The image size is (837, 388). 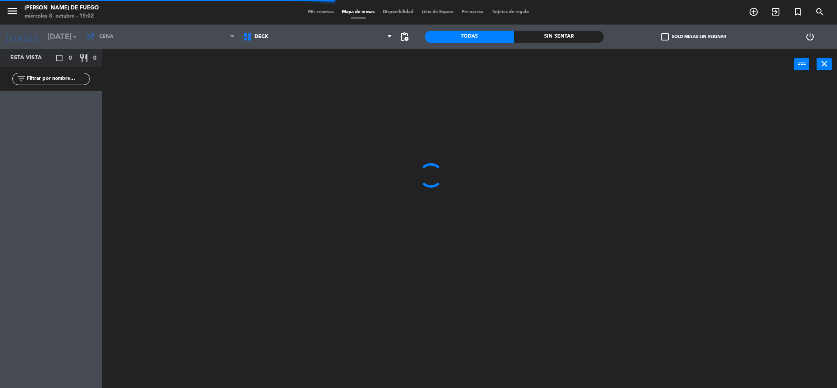 I want to click on span: Lista de Espera, so click(x=437, y=12).